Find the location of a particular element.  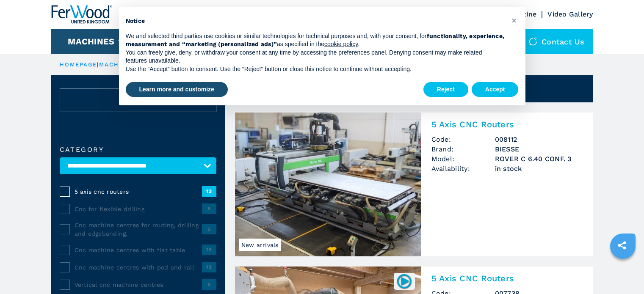

img: Ferwood is located at coordinates (82, 14).